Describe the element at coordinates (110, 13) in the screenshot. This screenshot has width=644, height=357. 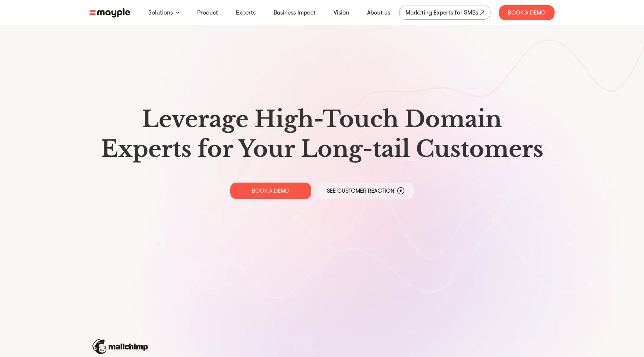
I see `img: mayple-logo` at that location.